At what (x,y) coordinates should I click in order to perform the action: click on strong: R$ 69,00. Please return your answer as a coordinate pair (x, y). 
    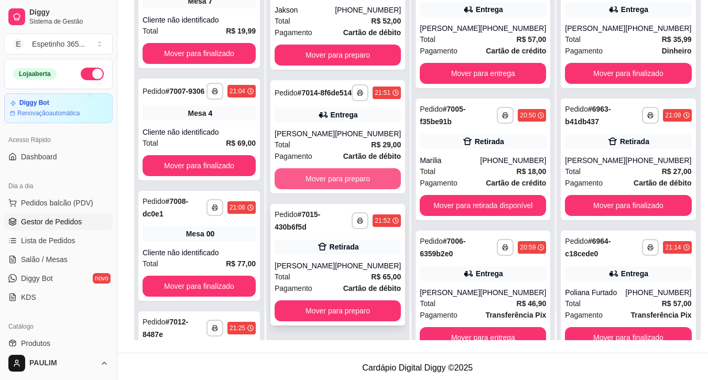
    Looking at the image, I should click on (240, 143).